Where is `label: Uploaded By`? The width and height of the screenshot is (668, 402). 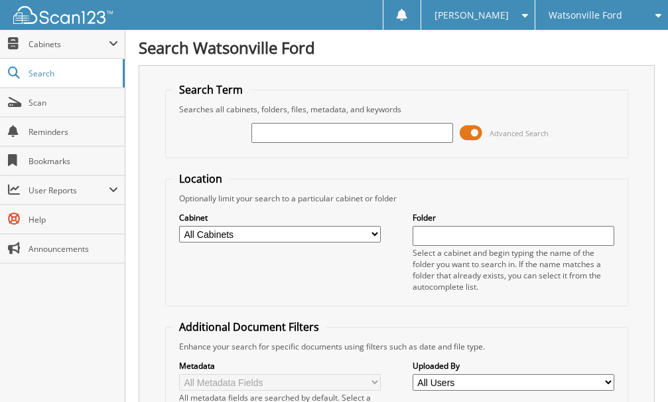 label: Uploaded By is located at coordinates (514, 365).